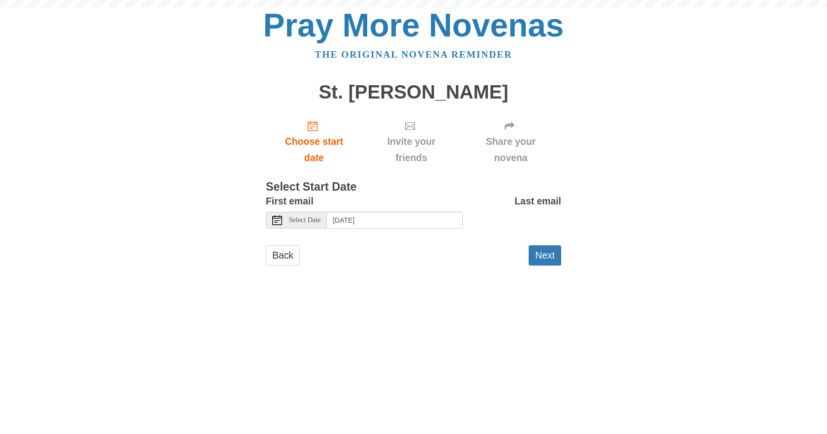 The height and width of the screenshot is (434, 827). Describe the element at coordinates (545, 255) in the screenshot. I see `button: Next` at that location.